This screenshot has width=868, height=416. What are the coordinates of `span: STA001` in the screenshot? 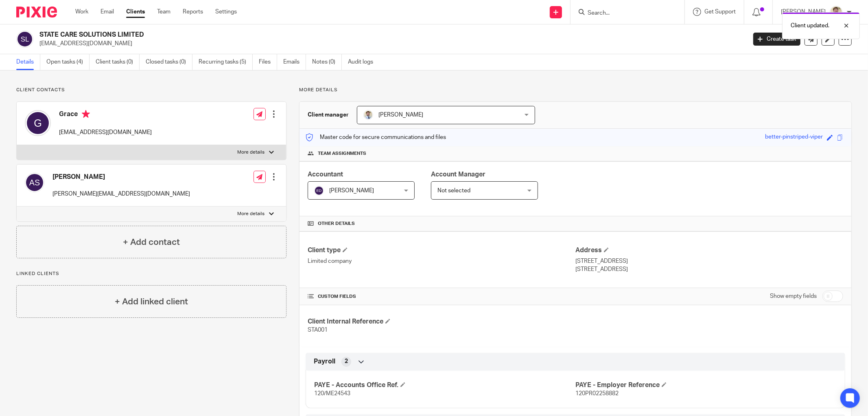 It's located at (318, 330).